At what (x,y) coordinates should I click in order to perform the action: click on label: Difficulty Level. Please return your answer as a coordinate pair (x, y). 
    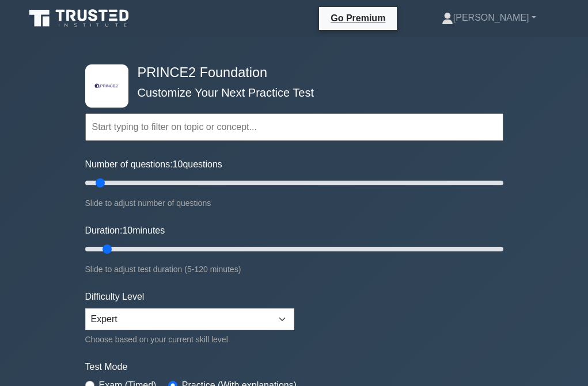
    Looking at the image, I should click on (114, 297).